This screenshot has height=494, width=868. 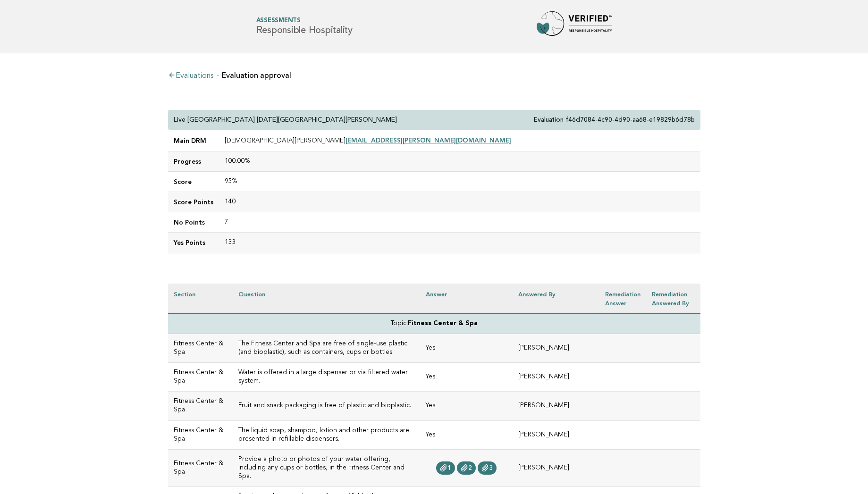 What do you see at coordinates (326, 348) in the screenshot?
I see `h3: The Fitness Center and Spa are free of single-use plastic (and bioplastic), such as containers, c...` at bounding box center [326, 348].